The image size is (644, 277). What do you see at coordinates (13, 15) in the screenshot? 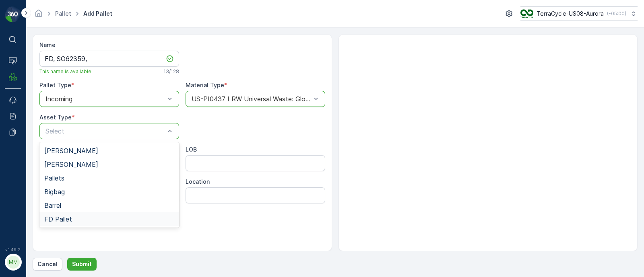
I see `img: logo` at bounding box center [13, 15].